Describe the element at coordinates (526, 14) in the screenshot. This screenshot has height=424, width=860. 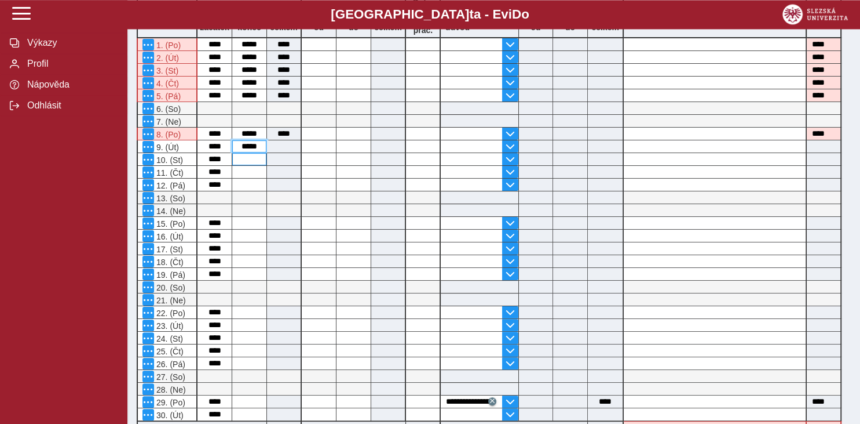
I see `span: o` at that location.